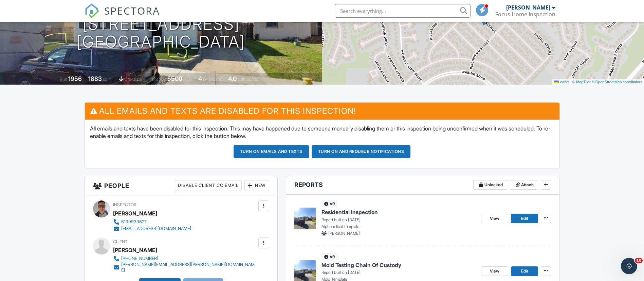 The image size is (644, 281). What do you see at coordinates (200, 78) in the screenshot?
I see `div: 4` at bounding box center [200, 78].